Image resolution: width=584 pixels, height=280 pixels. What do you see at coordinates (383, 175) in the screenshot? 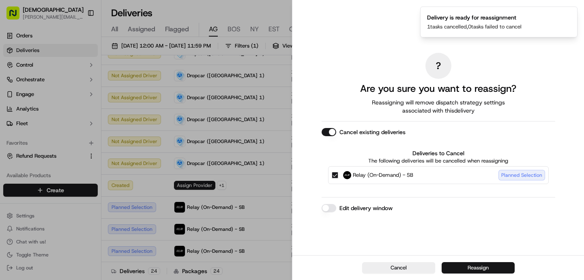
I see `span: Relay (On-Demand) - SB` at bounding box center [383, 175].